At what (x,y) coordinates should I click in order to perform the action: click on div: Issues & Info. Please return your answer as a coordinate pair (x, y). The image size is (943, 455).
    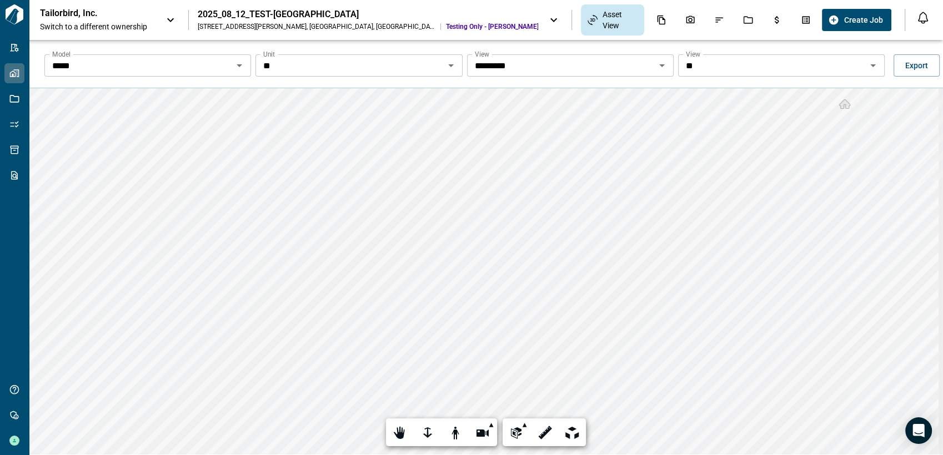
    Looking at the image, I should click on (719, 20).